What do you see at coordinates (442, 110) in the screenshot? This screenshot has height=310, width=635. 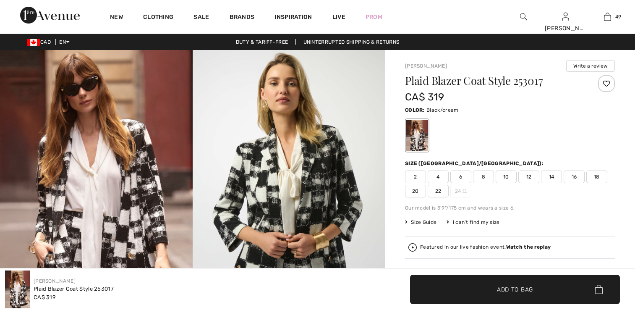 I see `span: Black/cream` at bounding box center [442, 110].